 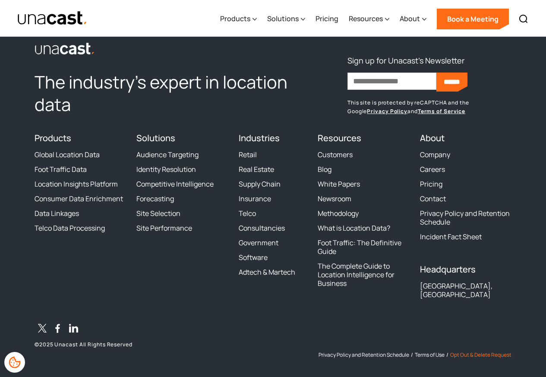 I want to click on a: Retail, so click(x=248, y=154).